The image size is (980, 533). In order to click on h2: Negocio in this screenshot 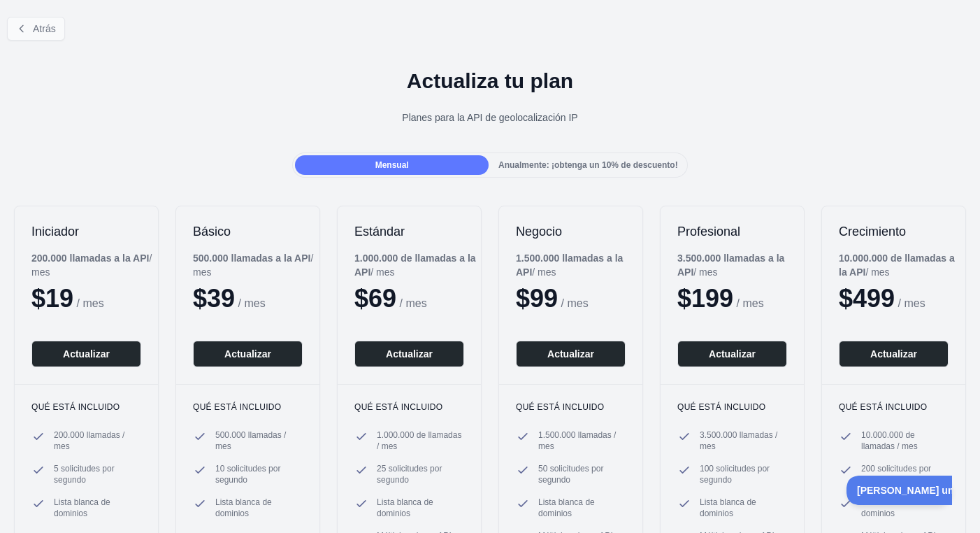, I will do `click(571, 232)`.